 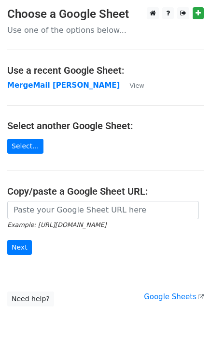 What do you see at coordinates (137, 85) in the screenshot?
I see `small: View` at bounding box center [137, 85].